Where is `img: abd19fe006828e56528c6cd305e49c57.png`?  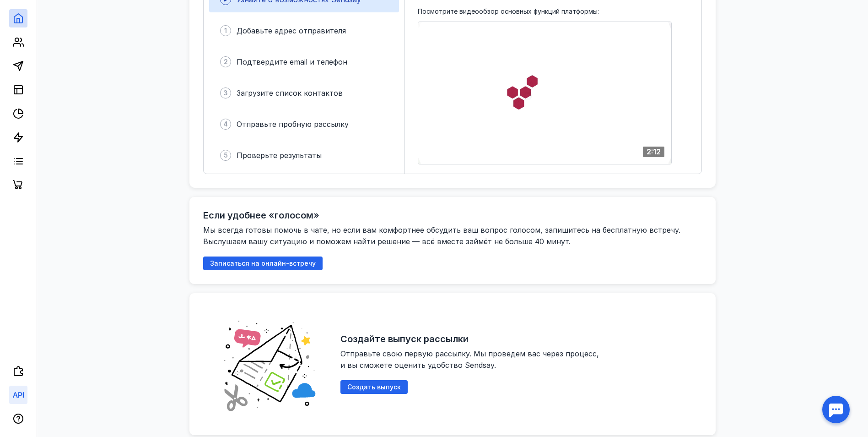 img: abd19fe006828e56528c6cd305e49c57.png is located at coordinates (270, 364).